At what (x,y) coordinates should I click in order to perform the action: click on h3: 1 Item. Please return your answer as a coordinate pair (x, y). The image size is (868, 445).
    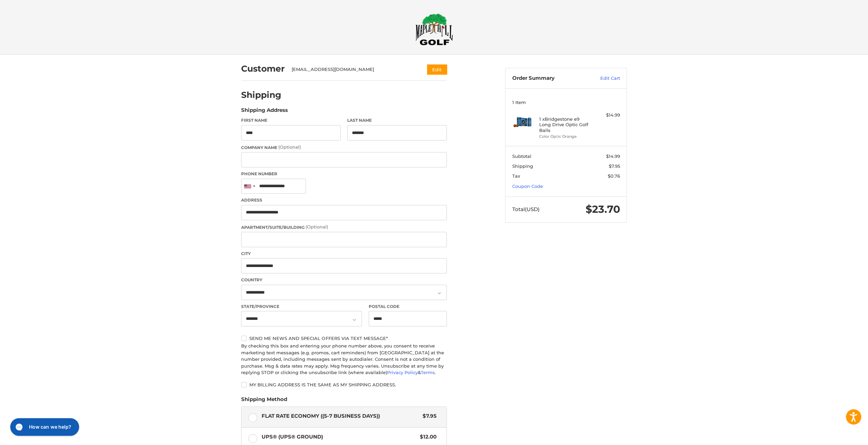
    Looking at the image, I should click on (566, 102).